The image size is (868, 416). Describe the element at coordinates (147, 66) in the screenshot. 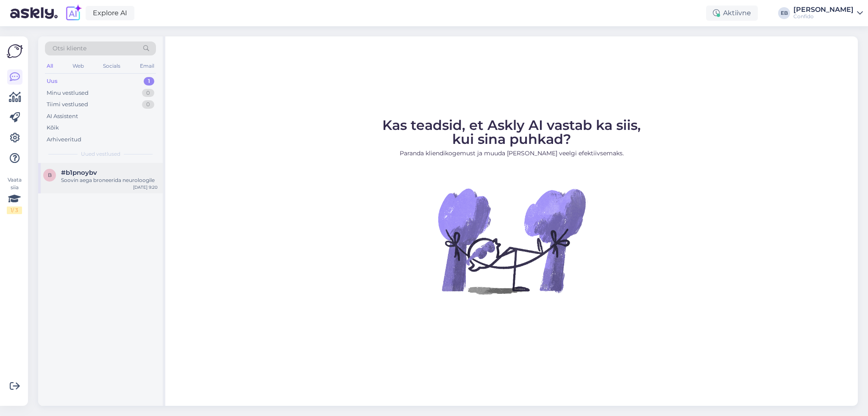

I see `div: Email` at that location.